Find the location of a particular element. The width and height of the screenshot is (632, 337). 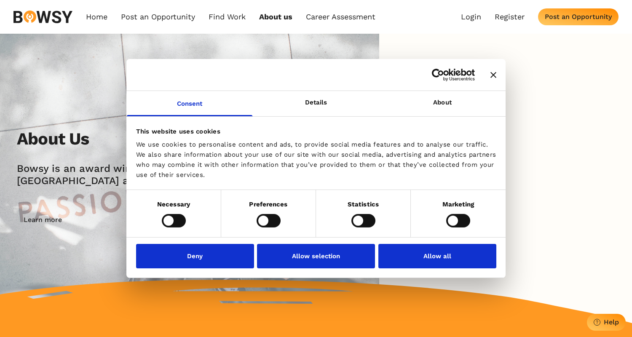

button: Post an Opportunity is located at coordinates (578, 17).